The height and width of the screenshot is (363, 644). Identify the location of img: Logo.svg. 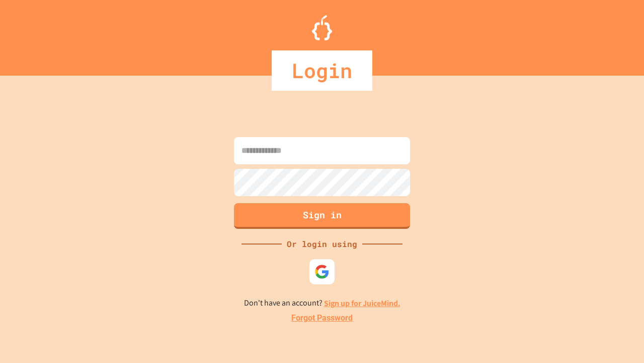
(322, 28).